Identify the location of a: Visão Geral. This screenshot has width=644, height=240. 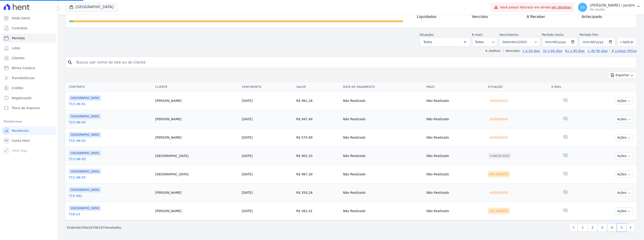
(29, 18).